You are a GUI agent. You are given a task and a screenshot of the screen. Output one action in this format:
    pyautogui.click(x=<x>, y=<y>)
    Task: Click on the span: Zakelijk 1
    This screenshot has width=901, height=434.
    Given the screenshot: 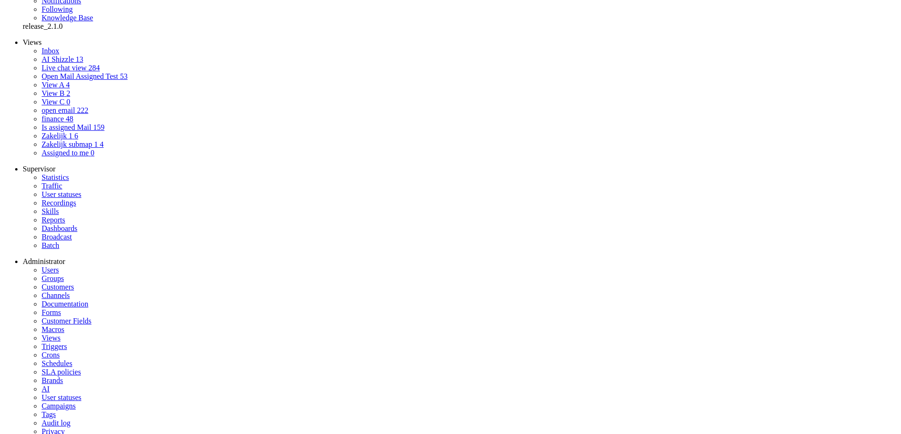 What is the action you would take?
    pyautogui.click(x=57, y=136)
    